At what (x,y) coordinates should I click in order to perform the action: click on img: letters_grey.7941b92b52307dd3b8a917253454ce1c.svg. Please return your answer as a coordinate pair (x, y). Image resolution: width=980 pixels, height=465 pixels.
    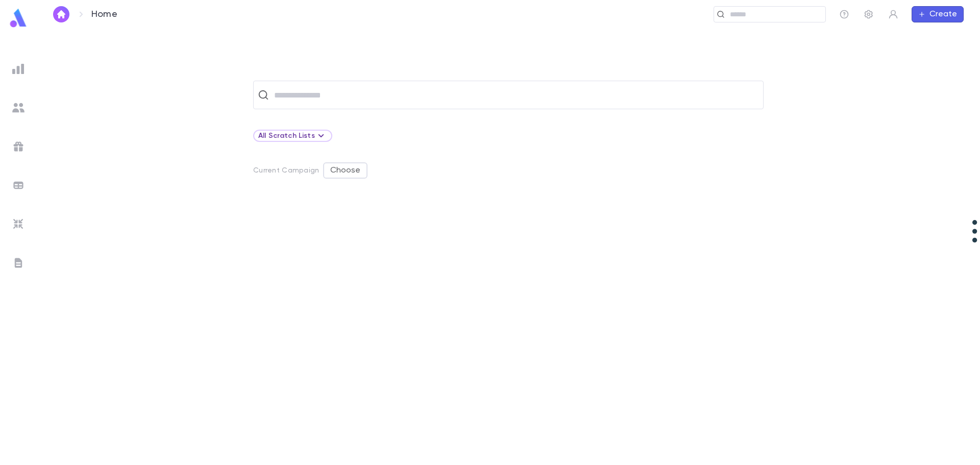
    Looking at the image, I should click on (18, 263).